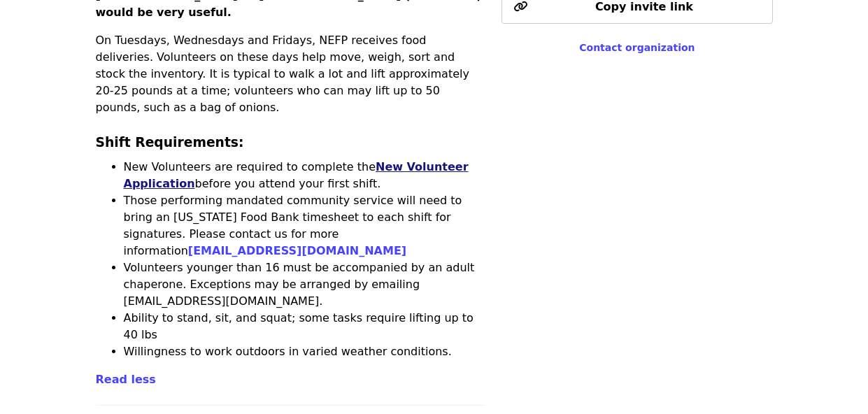  I want to click on li: Ability to stand, sit, and squat; some tasks require lifting up to 40 lbs, so click(304, 326).